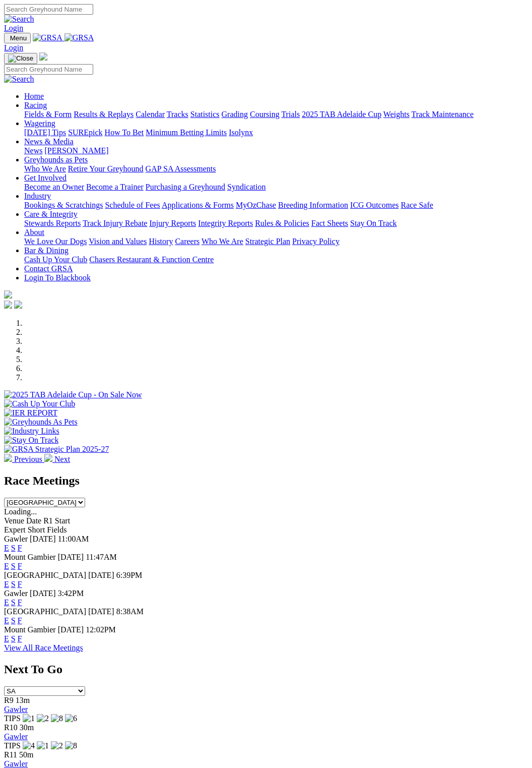 The image size is (532, 768). Describe the element at coordinates (13, 47) in the screenshot. I see `a: Login` at that location.